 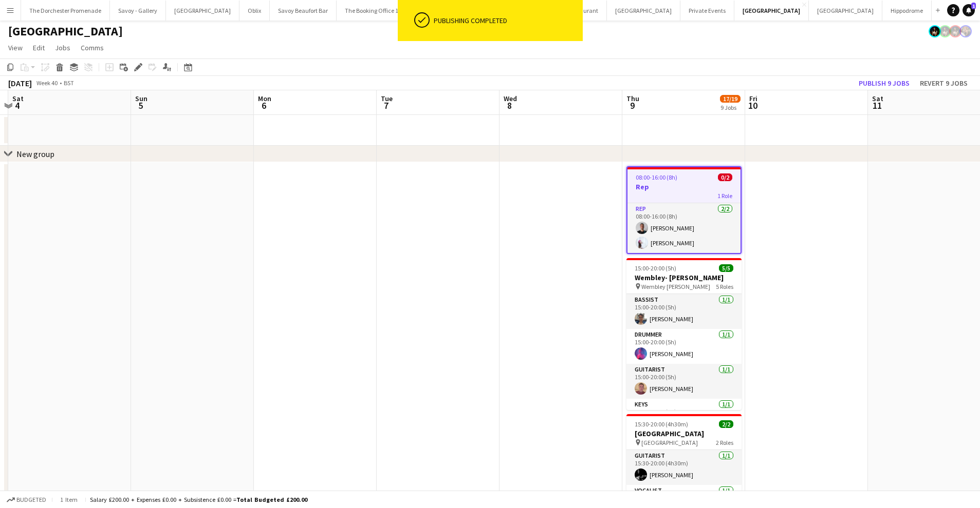 What do you see at coordinates (726, 268) in the screenshot?
I see `span: 5/5` at bounding box center [726, 268].